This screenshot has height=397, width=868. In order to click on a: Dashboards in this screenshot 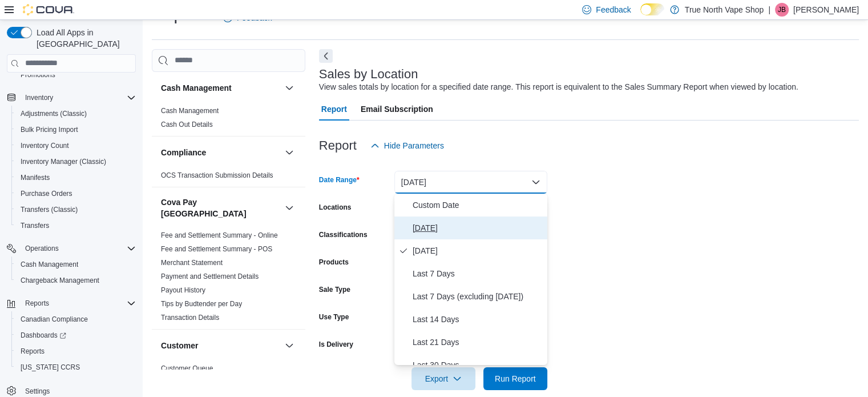, I will do `click(43, 335)`.